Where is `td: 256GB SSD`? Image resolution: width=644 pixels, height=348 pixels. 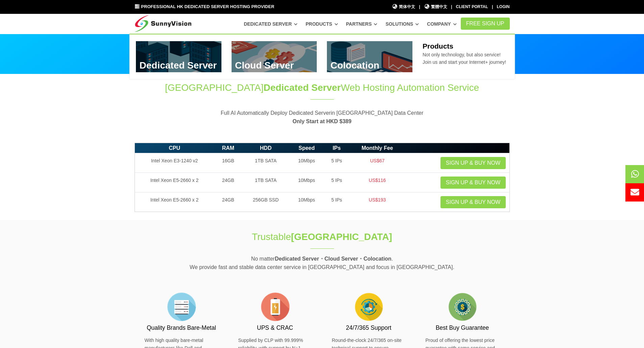
td: 256GB SSD is located at coordinates (266, 202).